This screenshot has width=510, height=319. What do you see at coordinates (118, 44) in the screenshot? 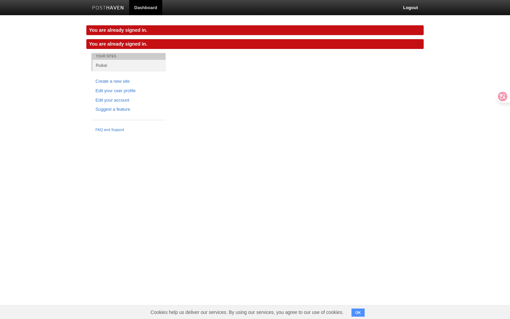
I see `span: You are already signed in.` at bounding box center [118, 44].